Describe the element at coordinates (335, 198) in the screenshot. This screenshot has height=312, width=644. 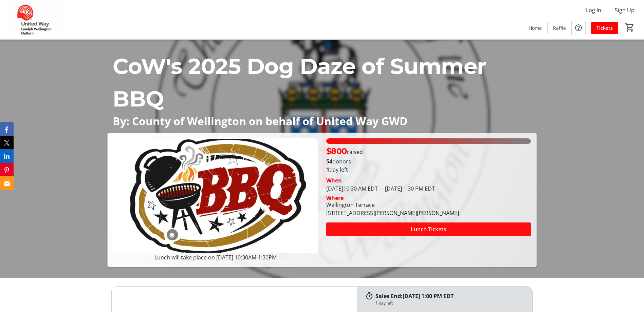
I see `div: Where` at that location.